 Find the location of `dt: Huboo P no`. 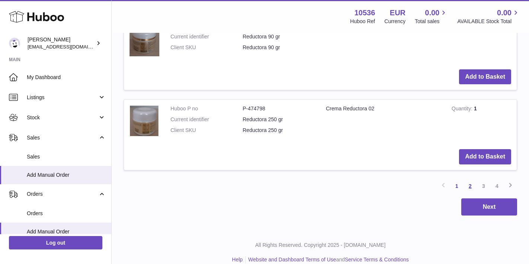

dt: Huboo P no is located at coordinates (207, 108).